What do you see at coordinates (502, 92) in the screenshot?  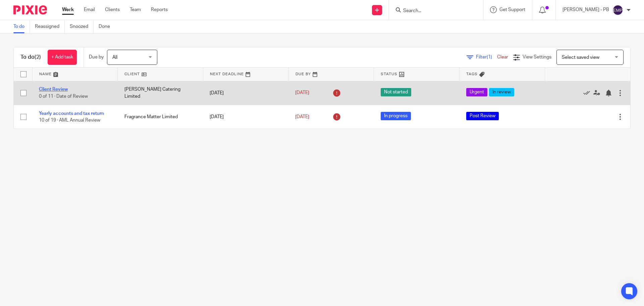 I see `span: In review` at bounding box center [502, 92].